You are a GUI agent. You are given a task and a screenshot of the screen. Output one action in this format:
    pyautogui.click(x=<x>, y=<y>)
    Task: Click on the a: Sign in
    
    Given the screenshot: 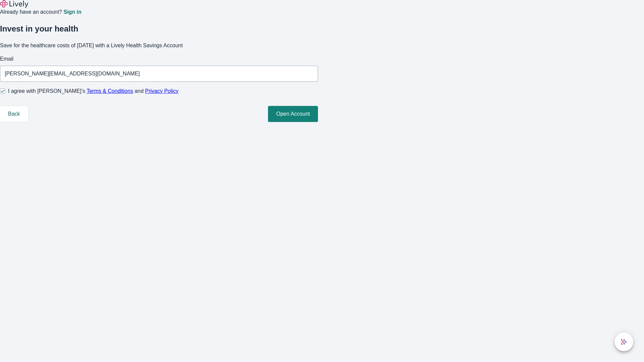 What is the action you would take?
    pyautogui.click(x=72, y=12)
    